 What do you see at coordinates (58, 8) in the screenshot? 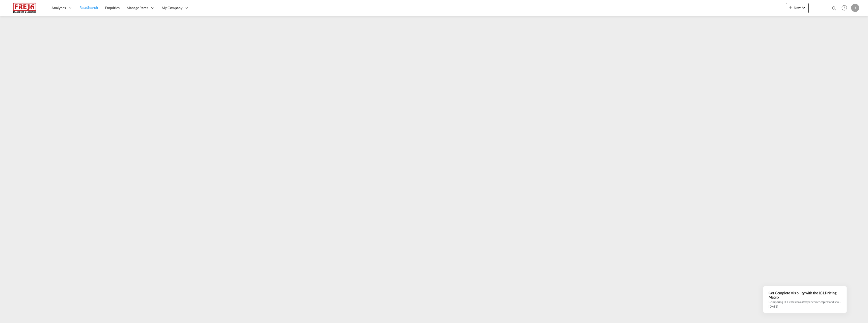
I see `span: Analytics` at bounding box center [58, 8].